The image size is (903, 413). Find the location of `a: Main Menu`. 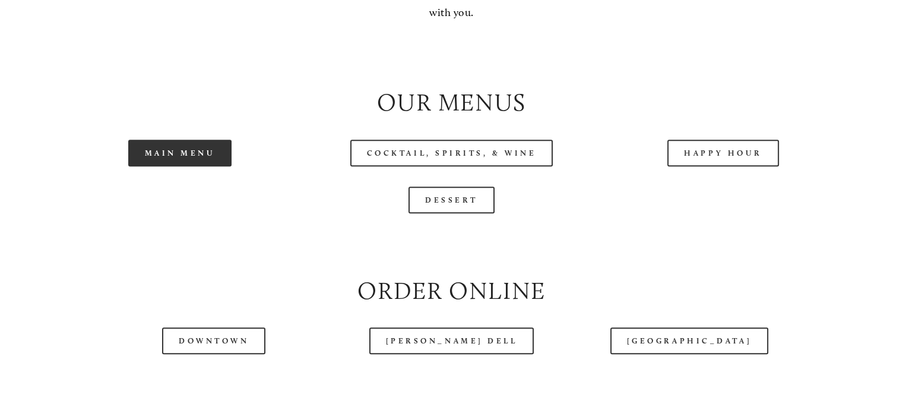

a: Main Menu is located at coordinates (180, 153).